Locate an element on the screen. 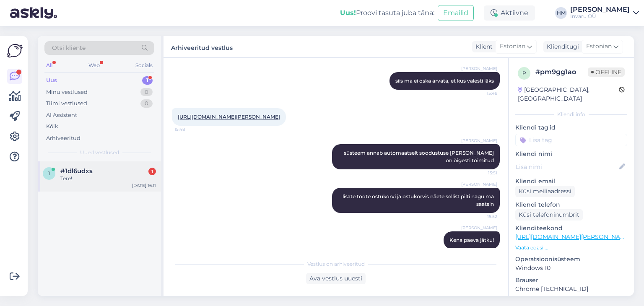 The height and width of the screenshot is (306, 644). p: Kliendi nimi is located at coordinates (572, 154).